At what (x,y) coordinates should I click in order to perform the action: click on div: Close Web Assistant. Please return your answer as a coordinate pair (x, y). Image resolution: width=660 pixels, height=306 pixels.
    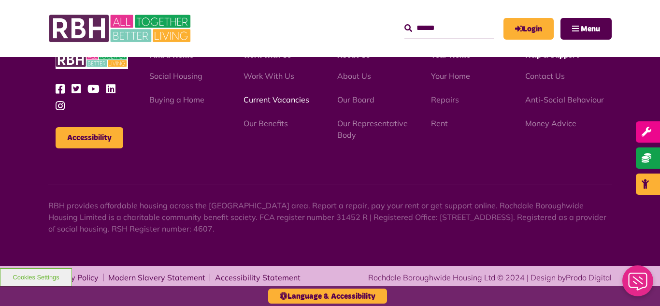
    Looking at the image, I should click on (21, 18).